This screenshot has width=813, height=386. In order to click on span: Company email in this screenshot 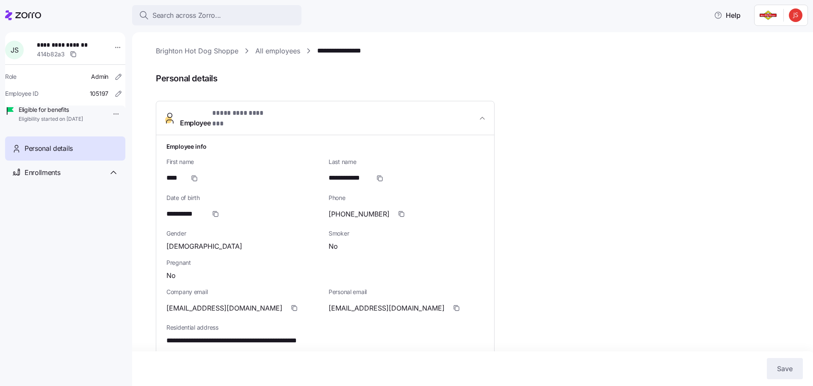, I will do `click(244, 292)`.